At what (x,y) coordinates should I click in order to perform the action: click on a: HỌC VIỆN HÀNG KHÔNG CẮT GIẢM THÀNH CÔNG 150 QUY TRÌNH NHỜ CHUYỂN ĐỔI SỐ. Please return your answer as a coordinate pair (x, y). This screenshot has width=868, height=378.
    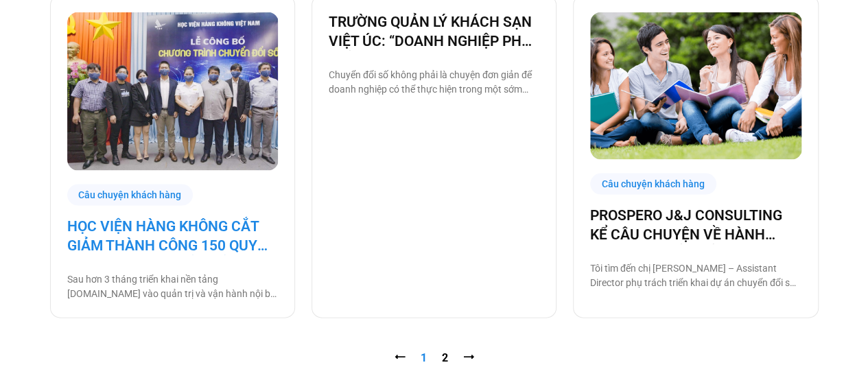
    Looking at the image, I should click on (172, 236).